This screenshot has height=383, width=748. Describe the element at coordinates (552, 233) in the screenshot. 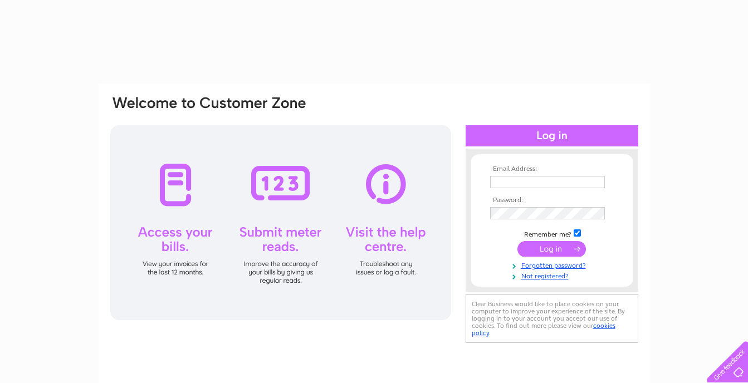

I see `td: Remember me?` at that location.